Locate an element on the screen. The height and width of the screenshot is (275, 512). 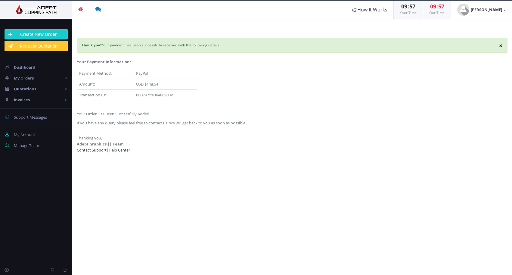
p: Your Order Has Been Successfully Added. is located at coordinates (292, 114).